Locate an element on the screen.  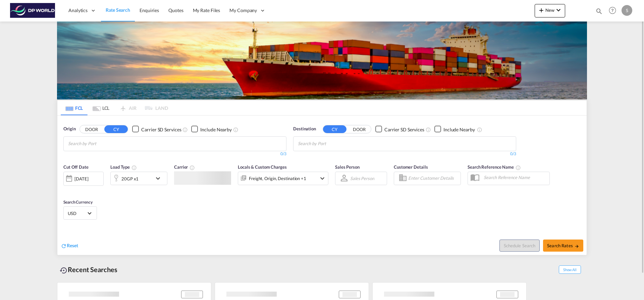
md-select: Select Currency: $ USDUnited States Dollar is located at coordinates (80, 213).